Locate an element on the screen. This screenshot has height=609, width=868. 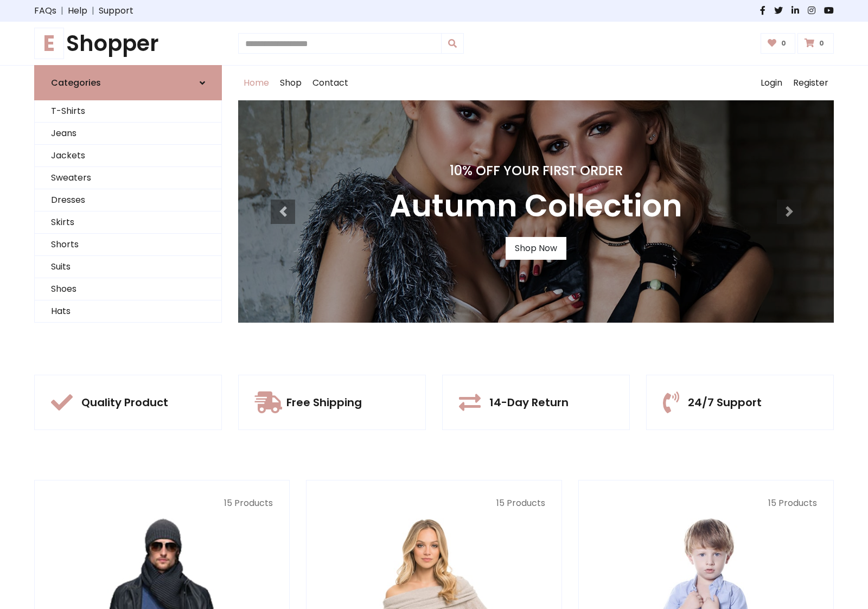
a: Shop is located at coordinates (291, 83).